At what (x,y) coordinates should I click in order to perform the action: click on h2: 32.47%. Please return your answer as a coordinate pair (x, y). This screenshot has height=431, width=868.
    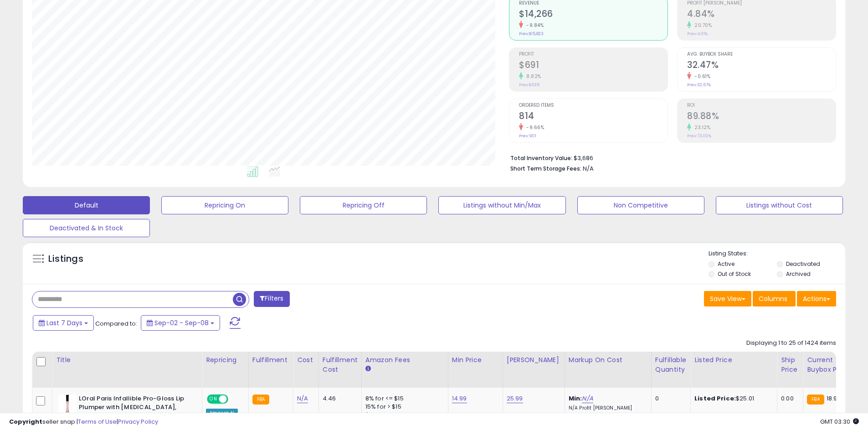
    Looking at the image, I should click on (761, 65).